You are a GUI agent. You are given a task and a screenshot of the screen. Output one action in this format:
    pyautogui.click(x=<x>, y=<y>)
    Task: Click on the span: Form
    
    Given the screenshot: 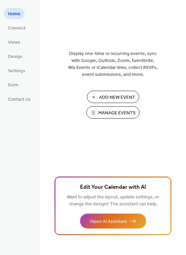 What is the action you would take?
    pyautogui.click(x=13, y=85)
    